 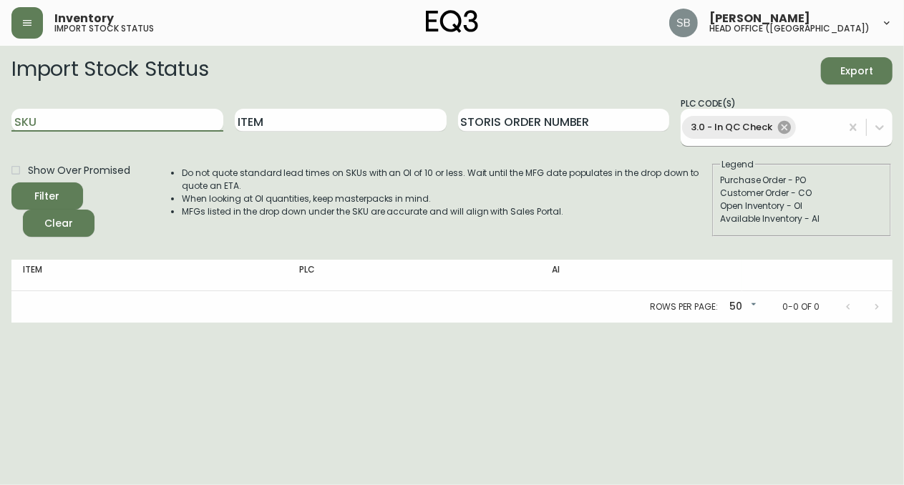 I want to click on span: Inventory, so click(x=84, y=19).